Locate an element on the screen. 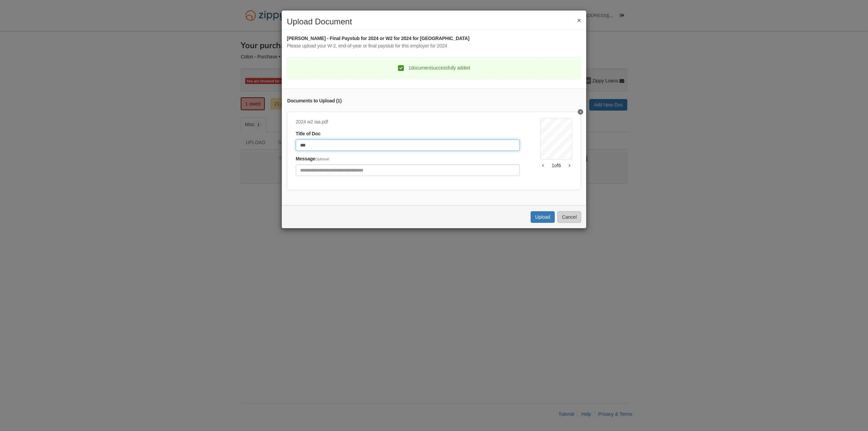 This screenshot has height=431, width=868. label: Message is located at coordinates (312, 159).